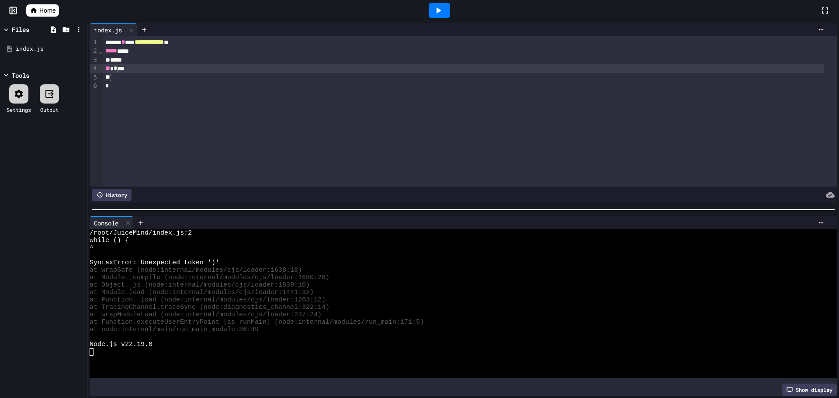 The image size is (839, 398). What do you see at coordinates (209, 307) in the screenshot?
I see `span: at TracingChannel.traceSync (node:diagnostics_channel:322:14)` at bounding box center [209, 307].